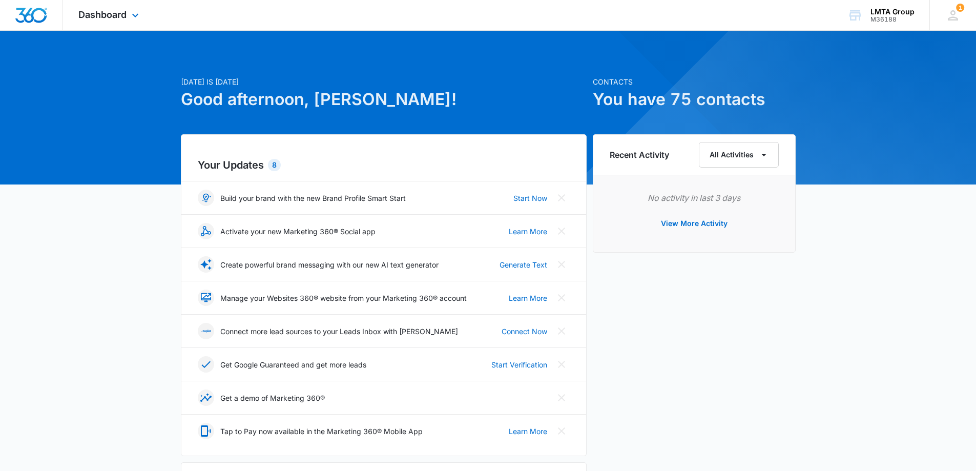 This screenshot has width=976, height=471. What do you see at coordinates (892, 19) in the screenshot?
I see `div: account id` at bounding box center [892, 19].